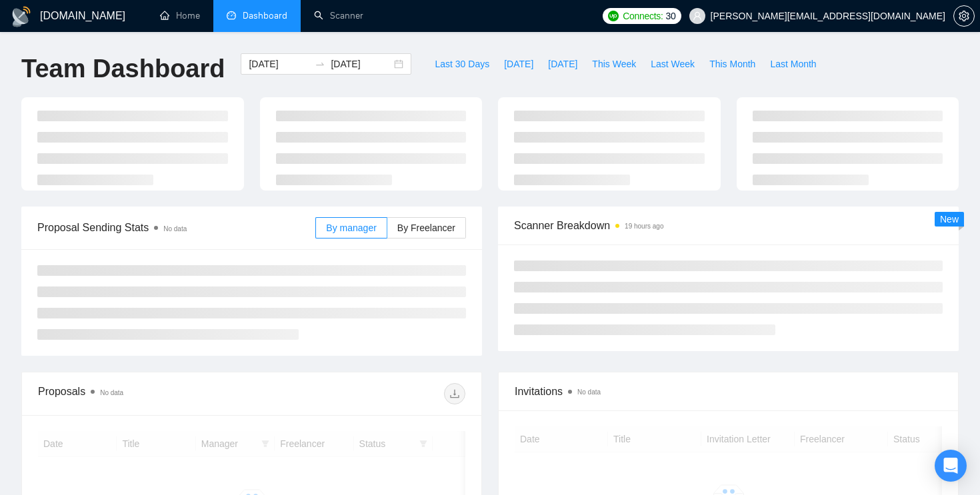 This screenshot has height=495, width=980. Describe the element at coordinates (732, 64) in the screenshot. I see `span: This Month` at that location.